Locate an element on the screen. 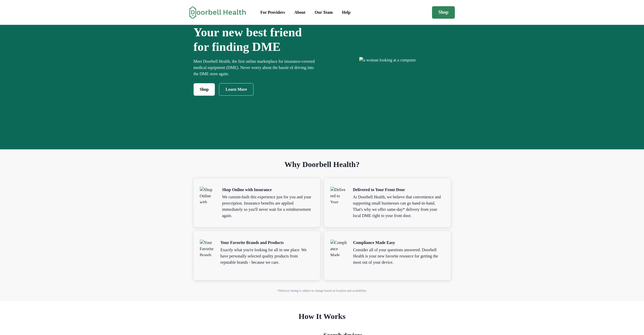 This screenshot has height=335, width=644. a: For Providers is located at coordinates (273, 12).